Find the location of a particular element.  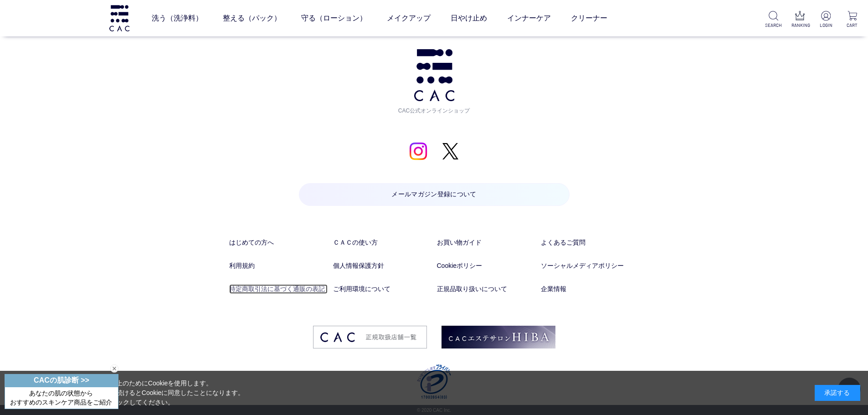

a: インナーケア is located at coordinates (529, 18).